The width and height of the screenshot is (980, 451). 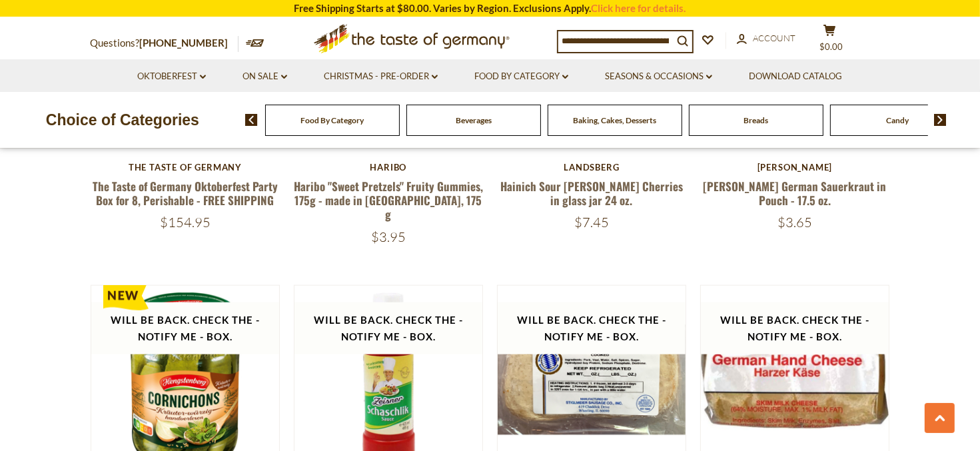 I want to click on a: Breads, so click(x=755, y=120).